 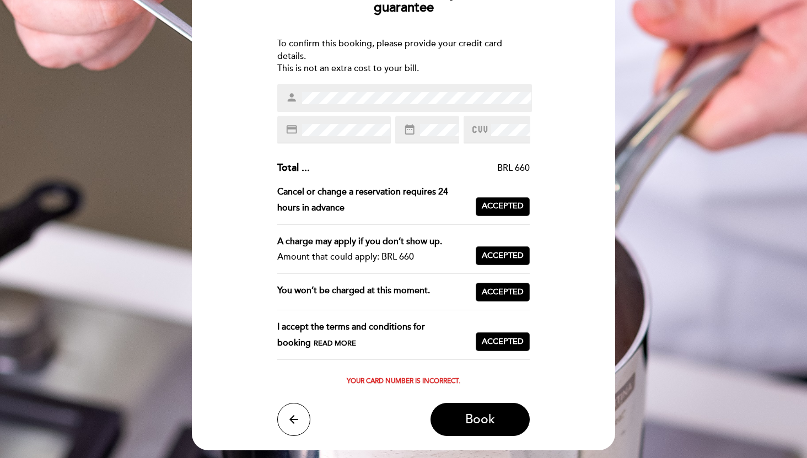 What do you see at coordinates (404, 382) in the screenshot?
I see `div: Your card number is incorrect.` at bounding box center [404, 382].